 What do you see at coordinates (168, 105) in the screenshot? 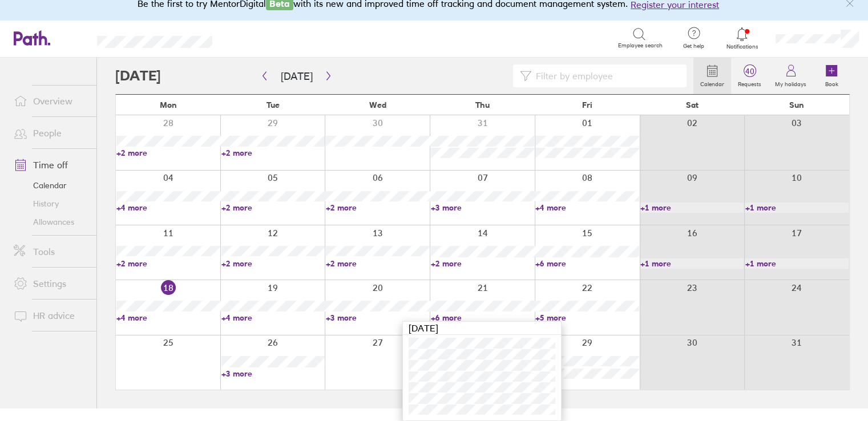
I see `span: Mon` at bounding box center [168, 105].